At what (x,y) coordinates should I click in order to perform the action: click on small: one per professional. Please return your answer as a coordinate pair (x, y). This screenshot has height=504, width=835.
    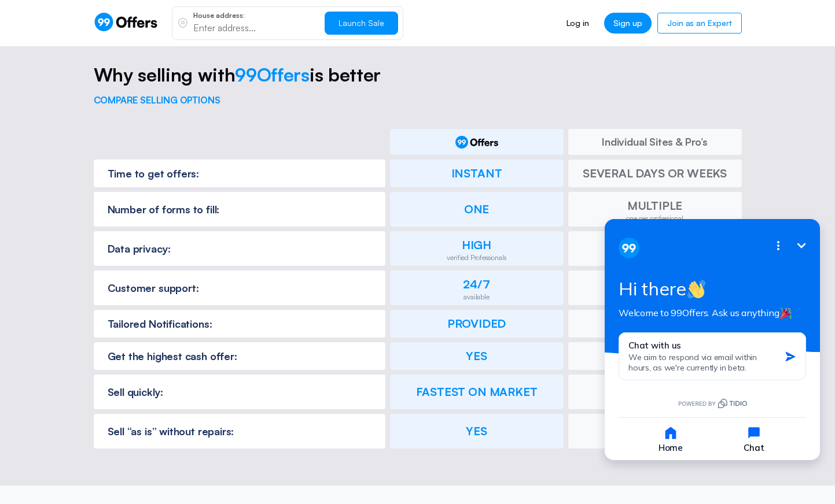
    Looking at the image, I should click on (655, 218).